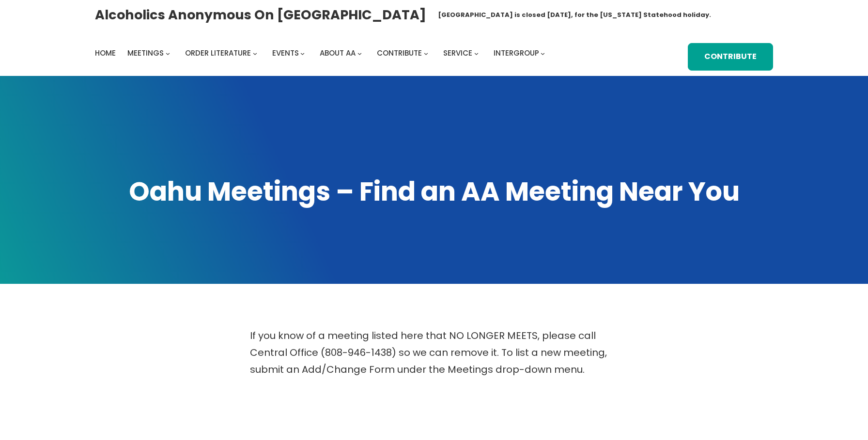 Image resolution: width=868 pixels, height=440 pixels. What do you see at coordinates (322, 53) in the screenshot?
I see `nav: Intergroup` at bounding box center [322, 53].